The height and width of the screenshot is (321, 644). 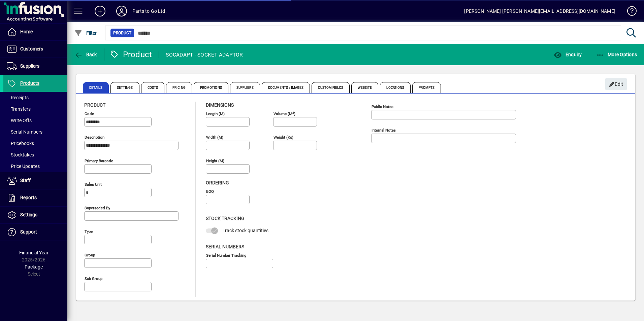 What do you see at coordinates (35, 109) in the screenshot?
I see `a: Transfers` at bounding box center [35, 109].